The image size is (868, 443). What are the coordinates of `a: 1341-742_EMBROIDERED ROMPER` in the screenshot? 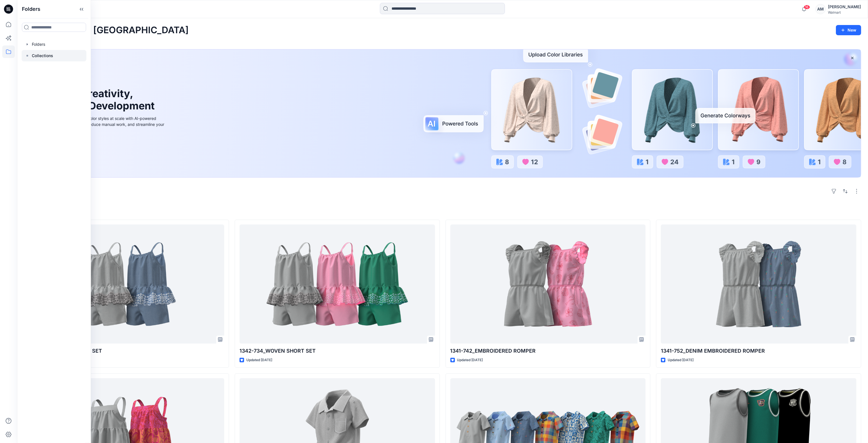 It's located at (548, 284).